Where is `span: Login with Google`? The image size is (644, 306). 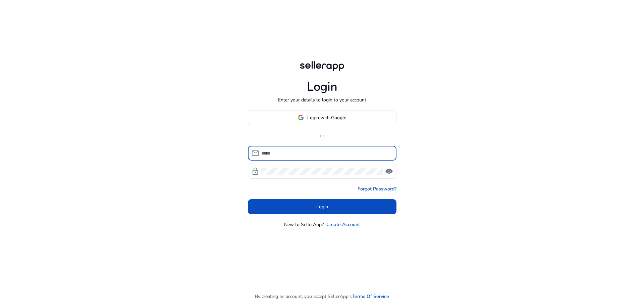 span: Login with Google is located at coordinates (327, 118).